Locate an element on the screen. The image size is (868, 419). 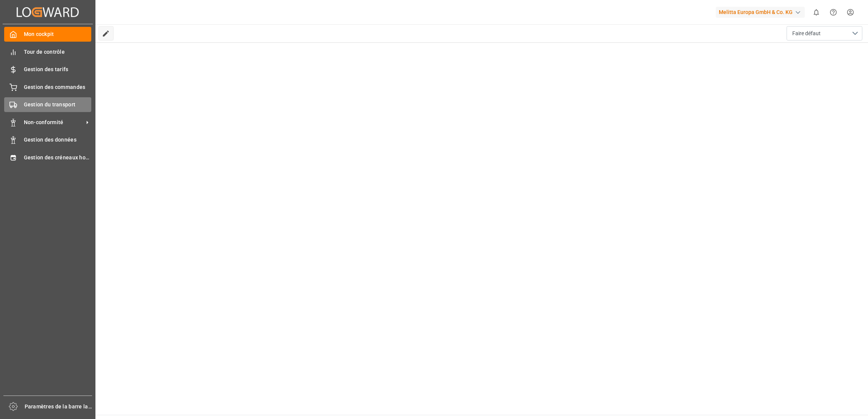
button: Melitta Europa GmbH & Co. KG is located at coordinates (762, 12).